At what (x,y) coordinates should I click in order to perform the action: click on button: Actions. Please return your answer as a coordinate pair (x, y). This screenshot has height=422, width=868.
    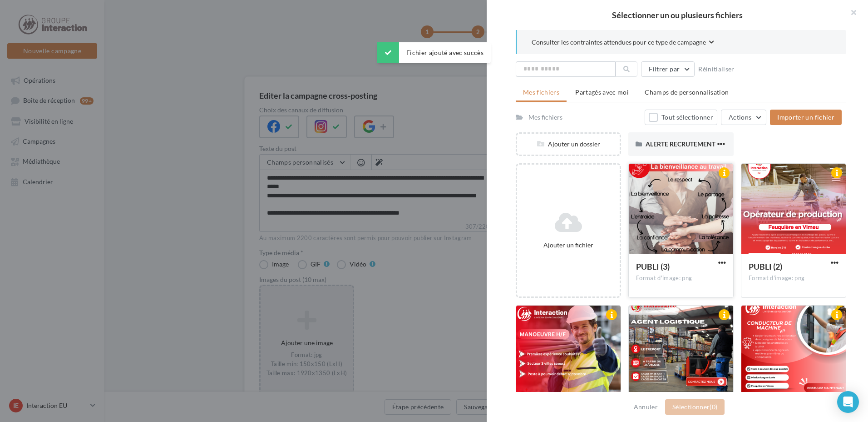
    Looking at the image, I should click on (744, 117).